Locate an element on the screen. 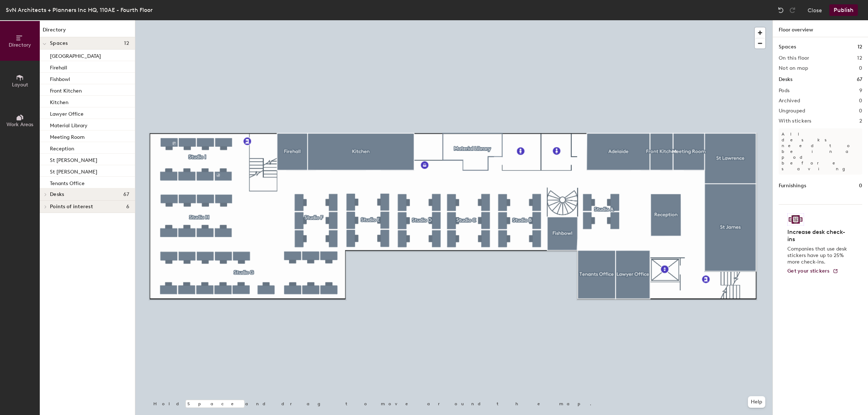 The width and height of the screenshot is (868, 415). h1: Desks is located at coordinates (786, 80).